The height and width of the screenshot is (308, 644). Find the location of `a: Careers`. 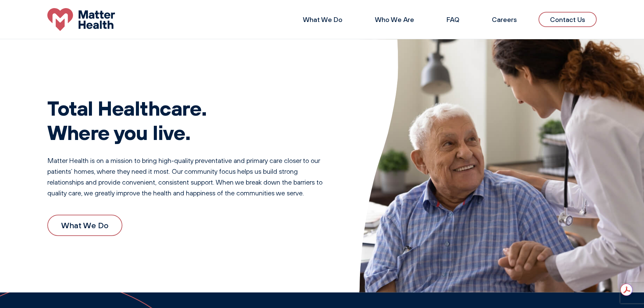

a: Careers is located at coordinates (504, 19).